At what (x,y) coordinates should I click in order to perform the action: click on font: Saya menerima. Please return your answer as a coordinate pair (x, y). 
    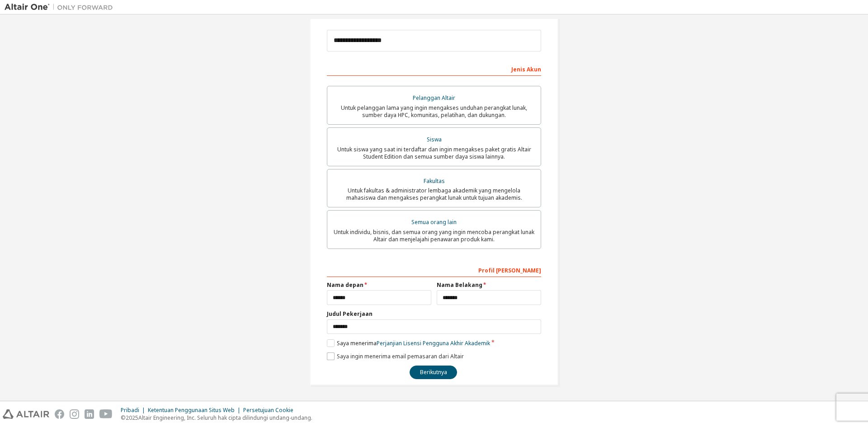
    Looking at the image, I should click on (357, 343).